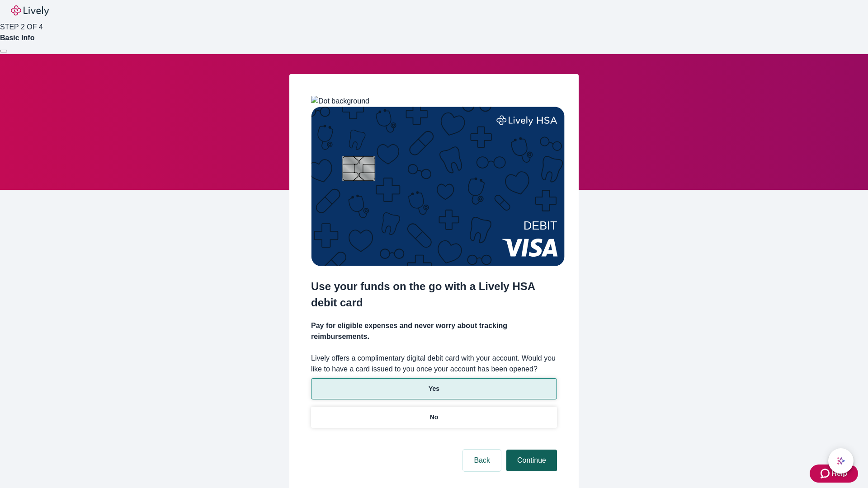 The width and height of the screenshot is (868, 488). Describe the element at coordinates (30, 11) in the screenshot. I see `img: Lively` at that location.